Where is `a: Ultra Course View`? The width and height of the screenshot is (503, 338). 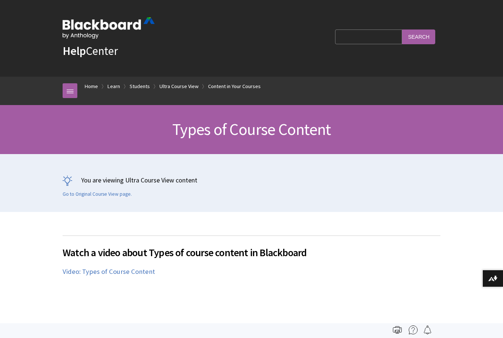 a: Ultra Course View is located at coordinates (179, 86).